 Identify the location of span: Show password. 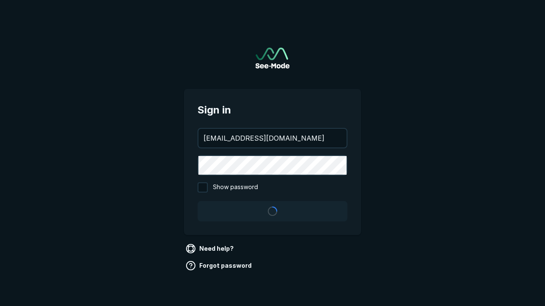
(235, 188).